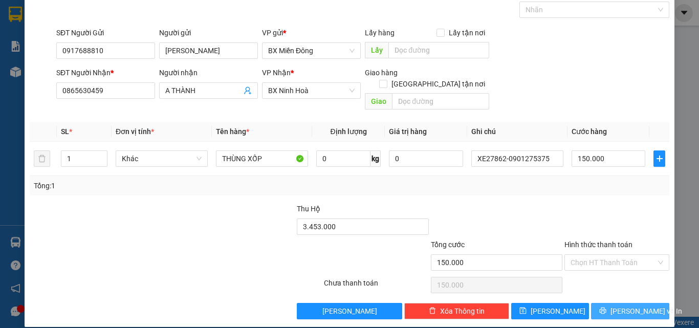 This screenshot has height=328, width=699. Describe the element at coordinates (432, 311) in the screenshot. I see `span: delete` at that location.